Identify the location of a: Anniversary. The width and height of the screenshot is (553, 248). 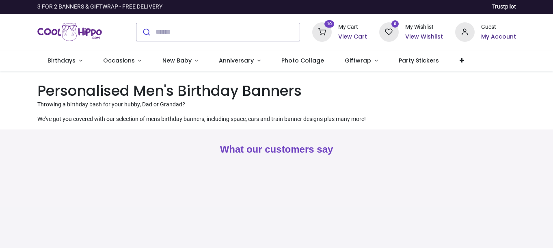
(240, 61).